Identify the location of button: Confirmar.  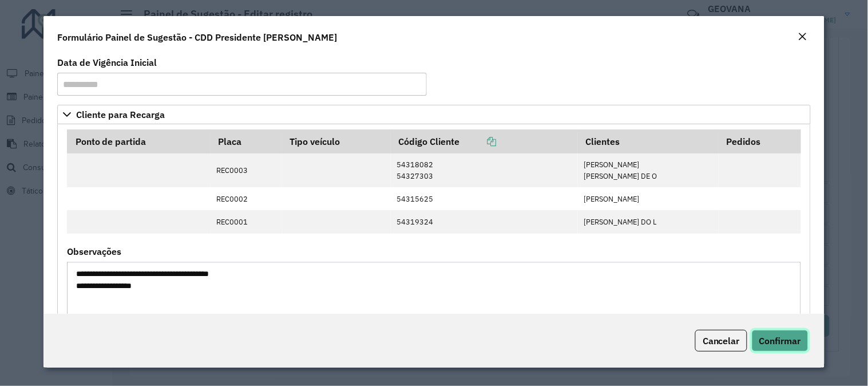
(780, 341).